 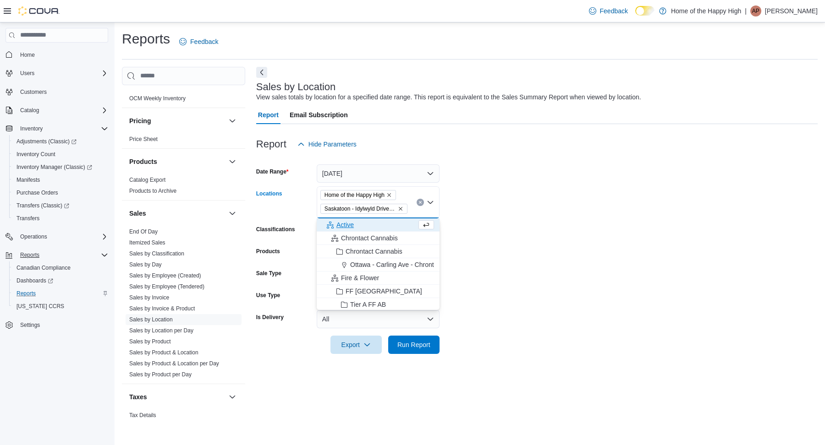 I want to click on button: Operations, so click(x=33, y=237).